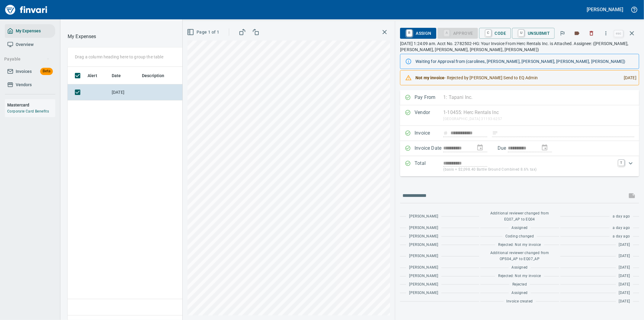 This screenshot has width=644, height=320. Describe the element at coordinates (28, 31) in the screenshot. I see `span: My Expenses` at that location.